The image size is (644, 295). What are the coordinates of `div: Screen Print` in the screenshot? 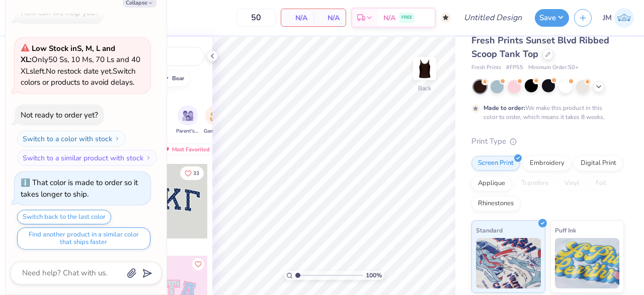 It's located at (496, 163).